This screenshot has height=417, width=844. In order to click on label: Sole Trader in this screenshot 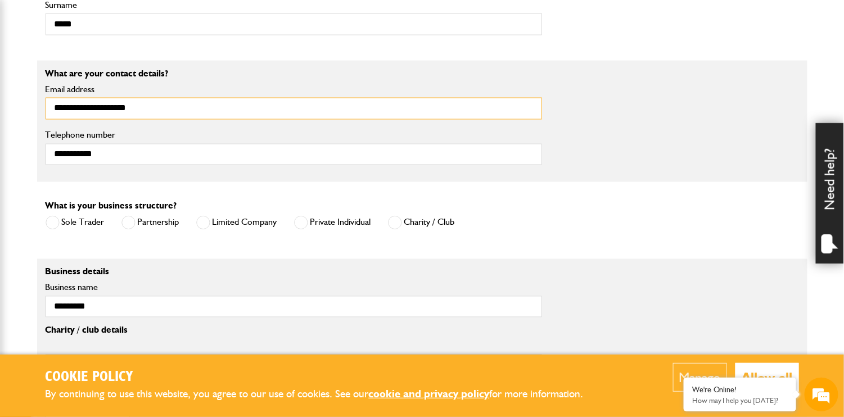, I will do `click(75, 223)`.